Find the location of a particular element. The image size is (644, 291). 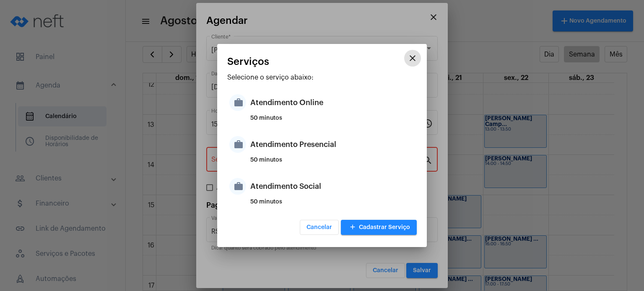

mat-icon: close is located at coordinates (413, 58).